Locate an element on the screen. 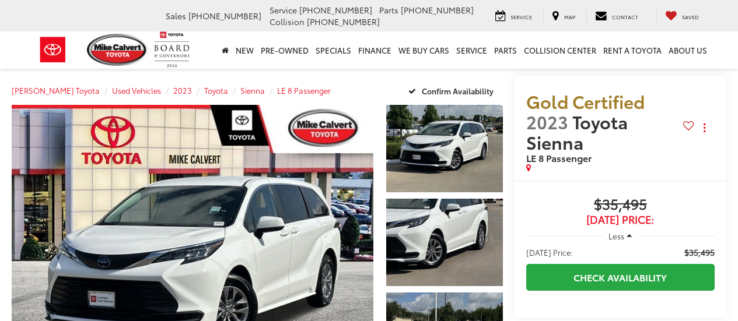 This screenshot has width=738, height=321. a: 2023 is located at coordinates (183, 90).